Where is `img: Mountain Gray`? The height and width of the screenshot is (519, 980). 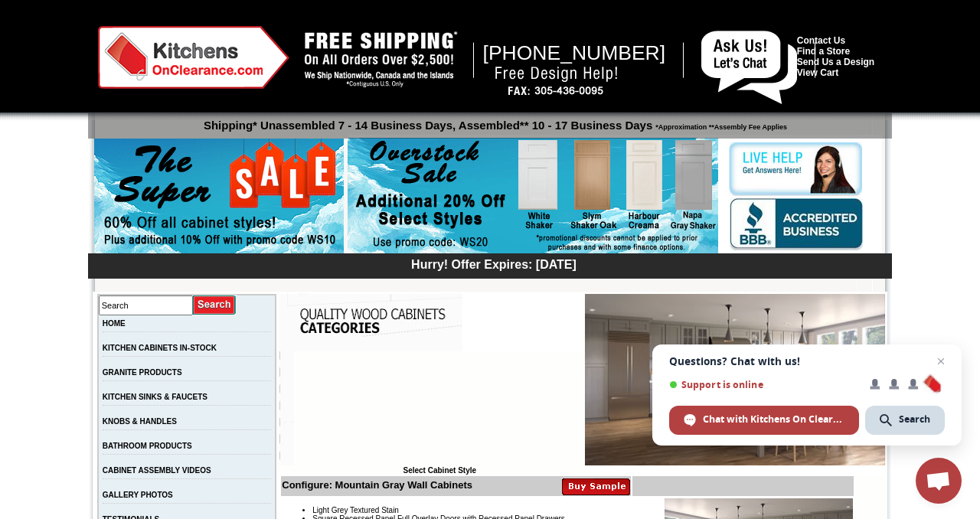 img: Mountain Gray is located at coordinates (735, 379).